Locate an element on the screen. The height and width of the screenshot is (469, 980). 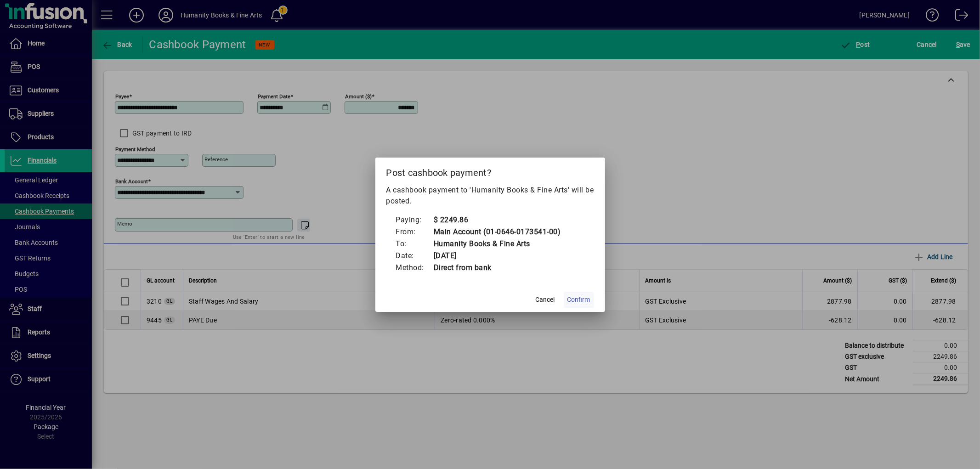
td: To: is located at coordinates (415, 244).